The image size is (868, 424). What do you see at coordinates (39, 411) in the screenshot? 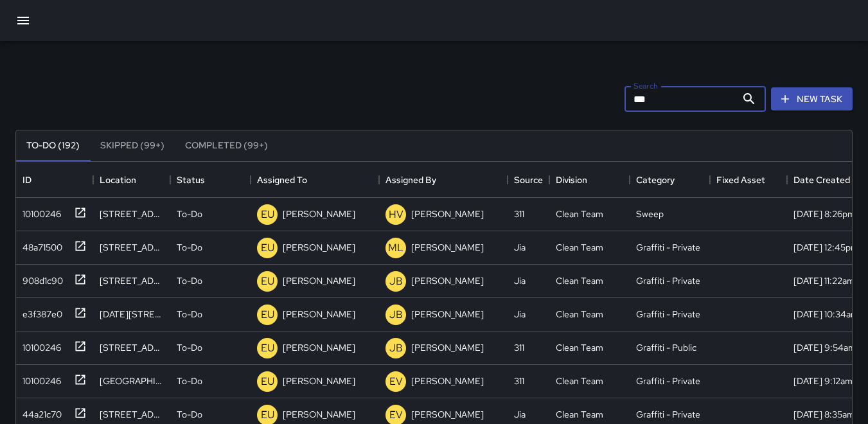
I see `div: 44a21c70` at bounding box center [39, 411].